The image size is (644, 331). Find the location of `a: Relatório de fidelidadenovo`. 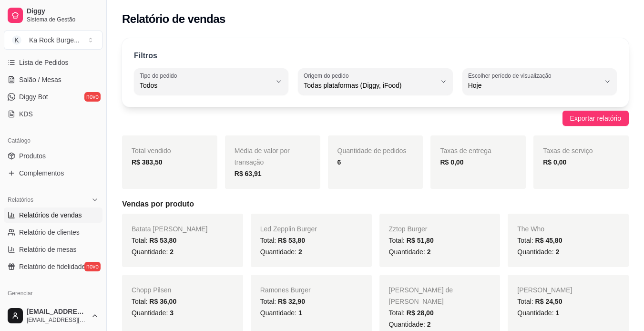

a: Relatório de fidelidadenovo is located at coordinates (53, 267).